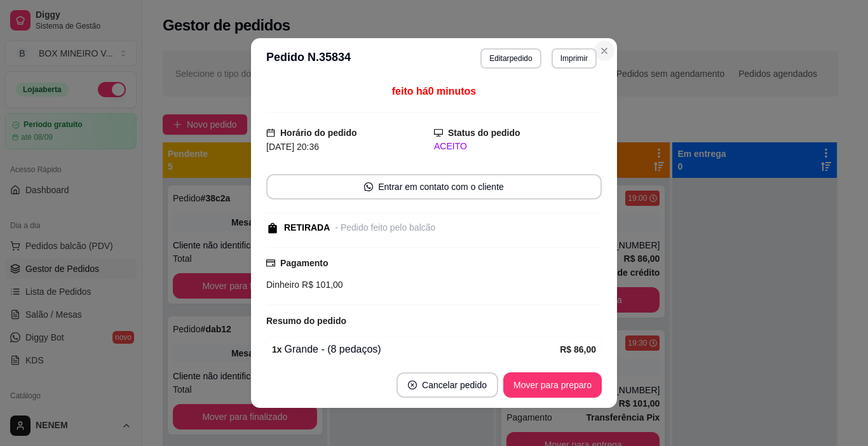  I want to click on span: whats-app, so click(369, 187).